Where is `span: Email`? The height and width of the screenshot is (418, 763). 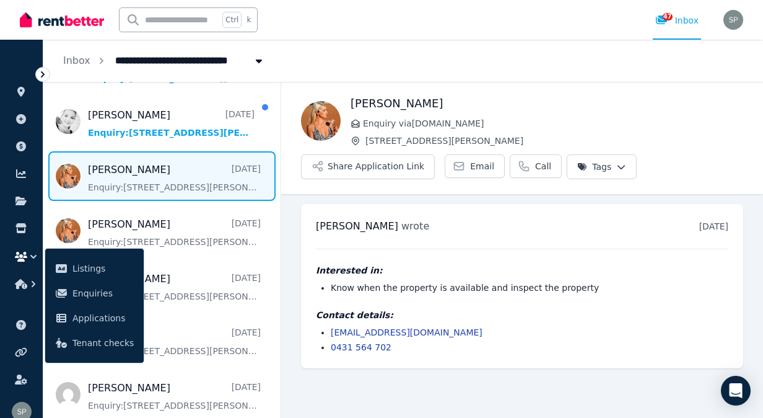
span: Email is located at coordinates (482, 166).